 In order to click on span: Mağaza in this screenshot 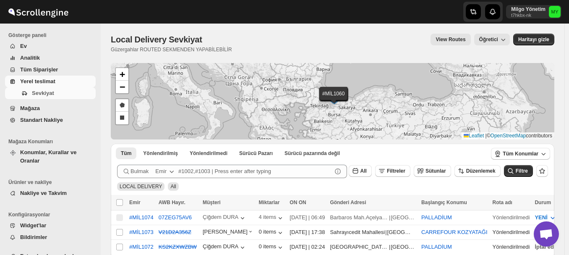, I will do `click(30, 108)`.